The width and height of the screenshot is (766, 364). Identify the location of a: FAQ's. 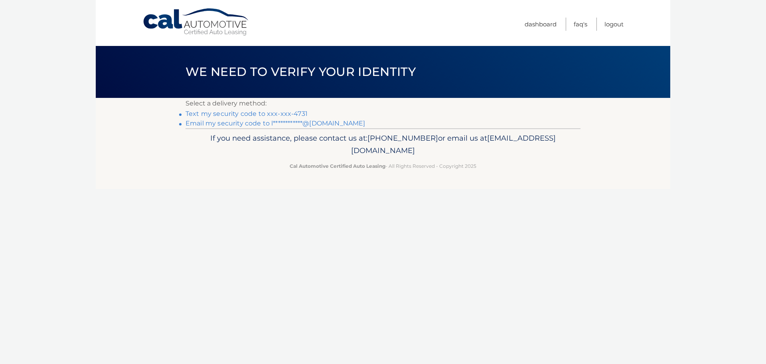
(581, 24).